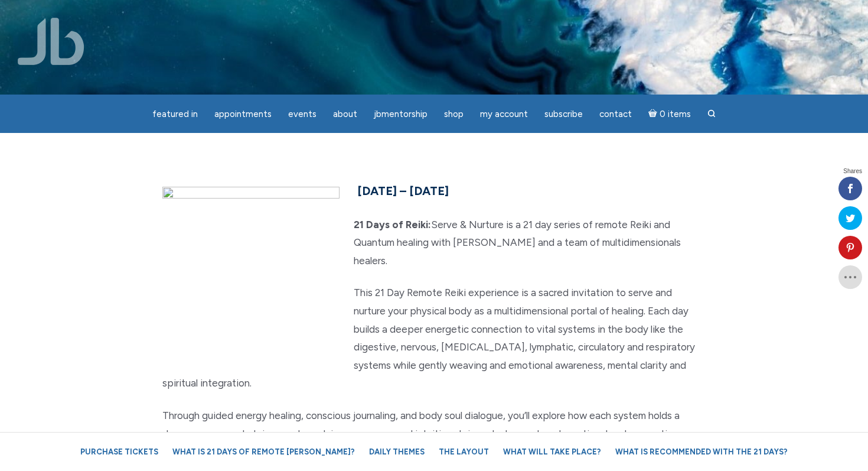  What do you see at coordinates (392, 224) in the screenshot?
I see `strong: 21 Days of Reiki:` at bounding box center [392, 224].